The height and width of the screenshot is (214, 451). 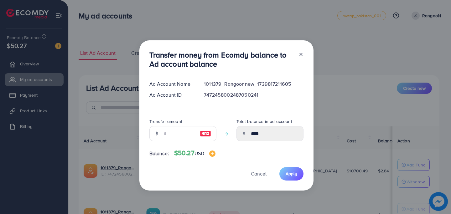 What do you see at coordinates (195, 153) in the screenshot?
I see `h4: $50.27` at bounding box center [195, 153].